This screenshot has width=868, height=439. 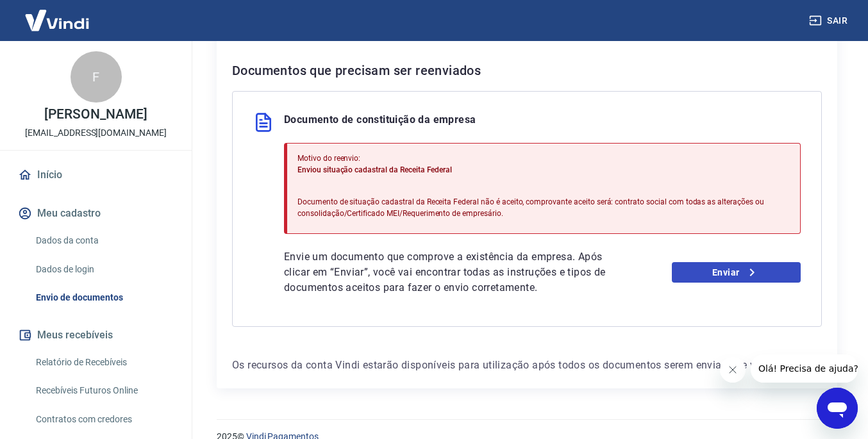 I want to click on p: Os recursos da conta Vindi estarão disponíveis para utilização após todos os documentos serem env..., so click(x=527, y=365).